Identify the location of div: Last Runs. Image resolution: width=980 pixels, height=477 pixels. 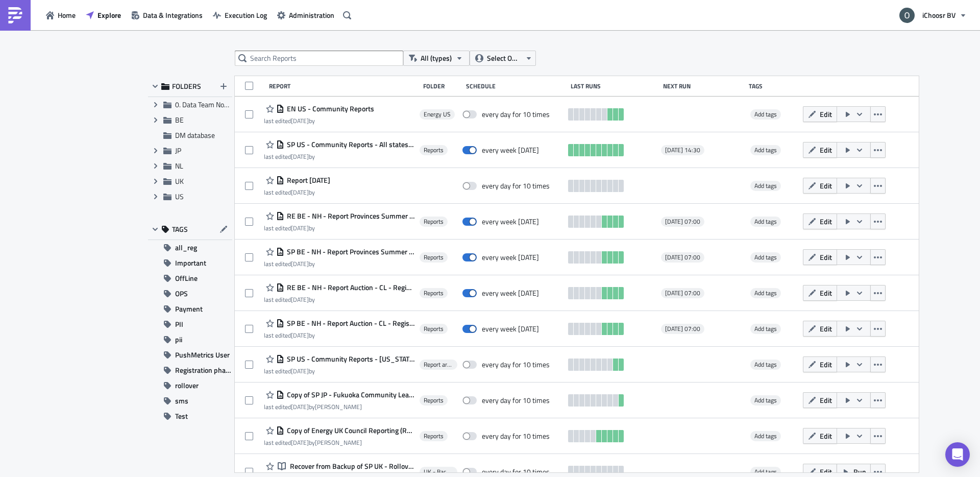
(614, 86).